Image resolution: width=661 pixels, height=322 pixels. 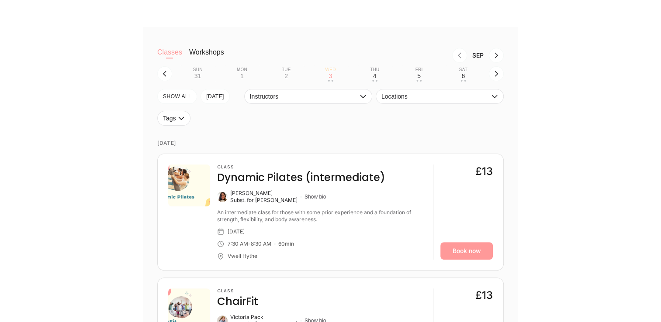 What do you see at coordinates (174, 118) in the screenshot?
I see `button: Tags` at bounding box center [174, 118].